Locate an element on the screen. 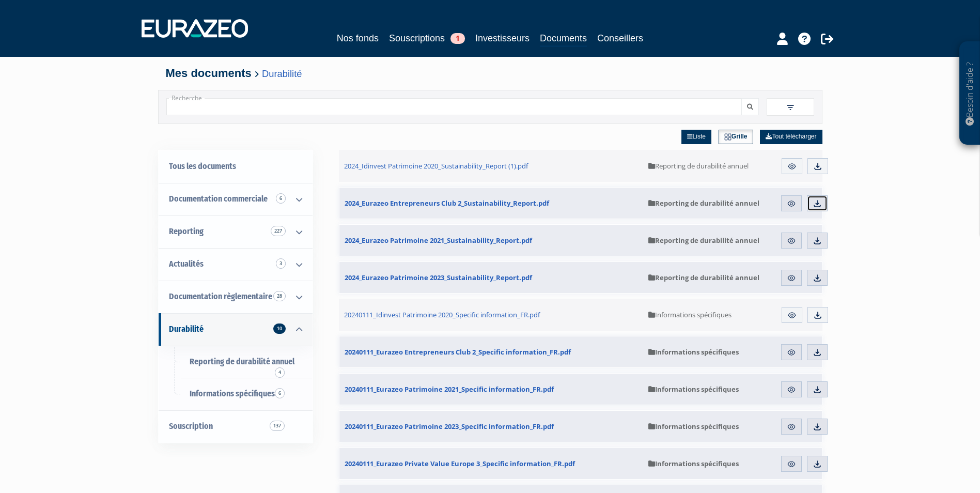  span: 20240111_Idinvest Patrimoine 2020_Specific information_FR.pdf is located at coordinates (442, 315).